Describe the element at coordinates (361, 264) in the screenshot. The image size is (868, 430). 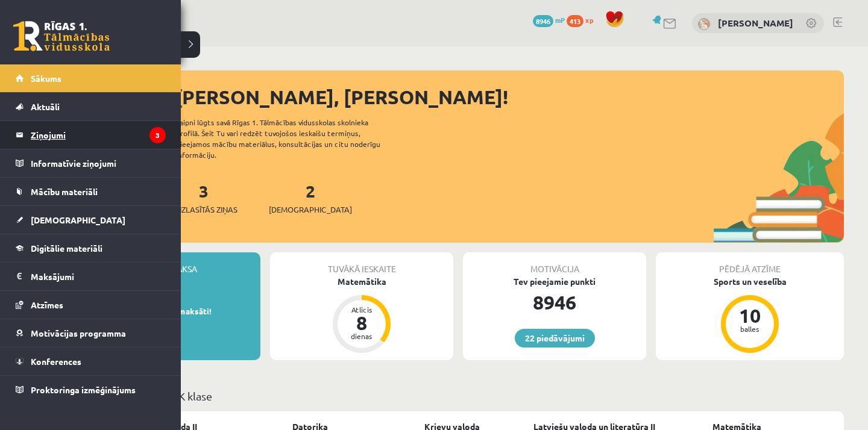
I see `div: Tuvākā ieskaite` at that location.